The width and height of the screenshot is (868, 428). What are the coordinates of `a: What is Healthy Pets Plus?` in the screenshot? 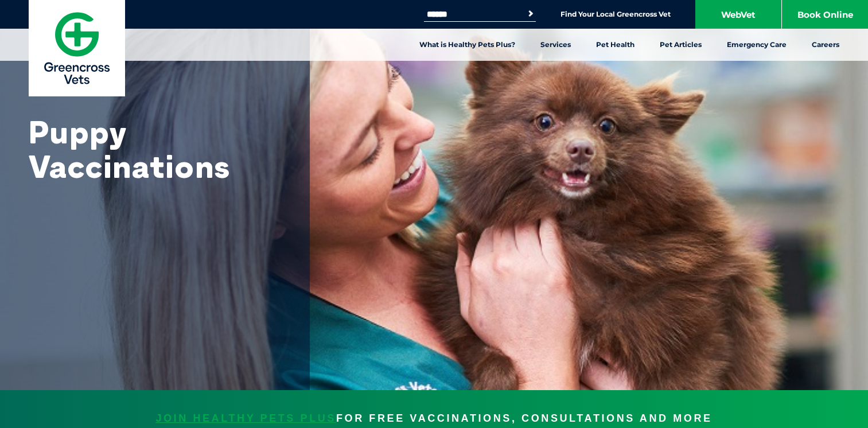 It's located at (467, 44).